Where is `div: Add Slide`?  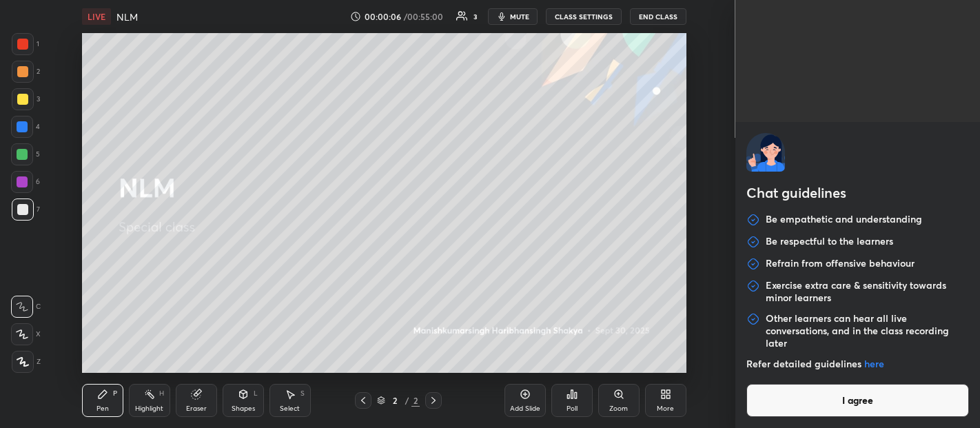 div: Add Slide is located at coordinates (525, 408).